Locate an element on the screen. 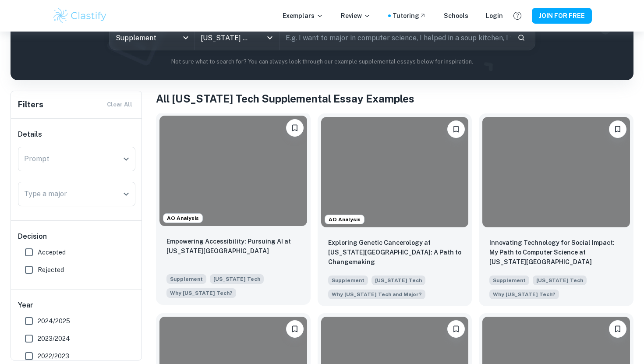 The width and height of the screenshot is (644, 364). a: Login is located at coordinates (494, 16).